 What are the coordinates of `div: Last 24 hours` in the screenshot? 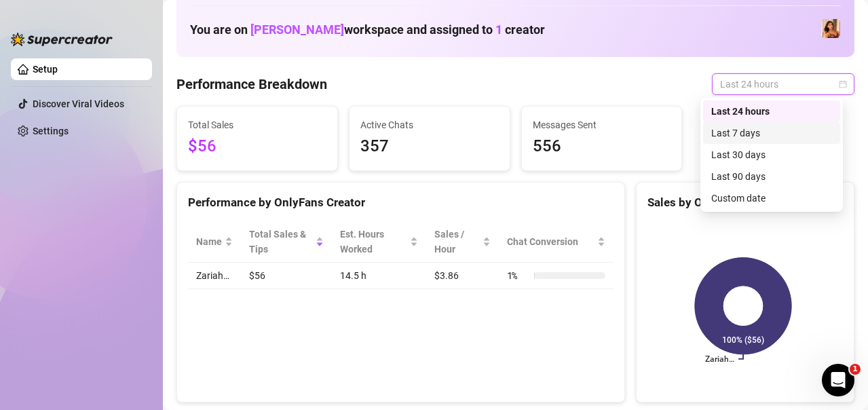 It's located at (772, 111).